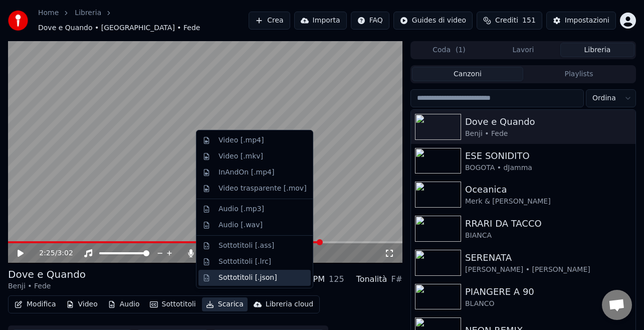 Image resolution: width=644 pixels, height=330 pixels. What do you see at coordinates (246, 246) in the screenshot?
I see `div: Sottotitoli [.ass]` at bounding box center [246, 246].